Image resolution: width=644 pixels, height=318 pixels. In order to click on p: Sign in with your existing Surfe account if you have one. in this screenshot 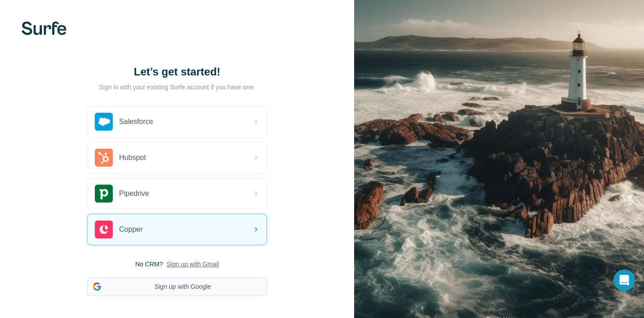, I will do `click(177, 87)`.